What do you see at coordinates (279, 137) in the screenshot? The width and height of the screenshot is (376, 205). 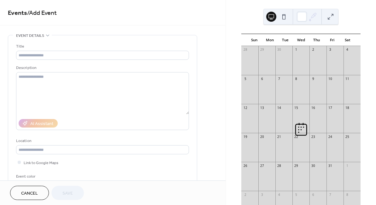 I see `div: 21` at bounding box center [279, 137].